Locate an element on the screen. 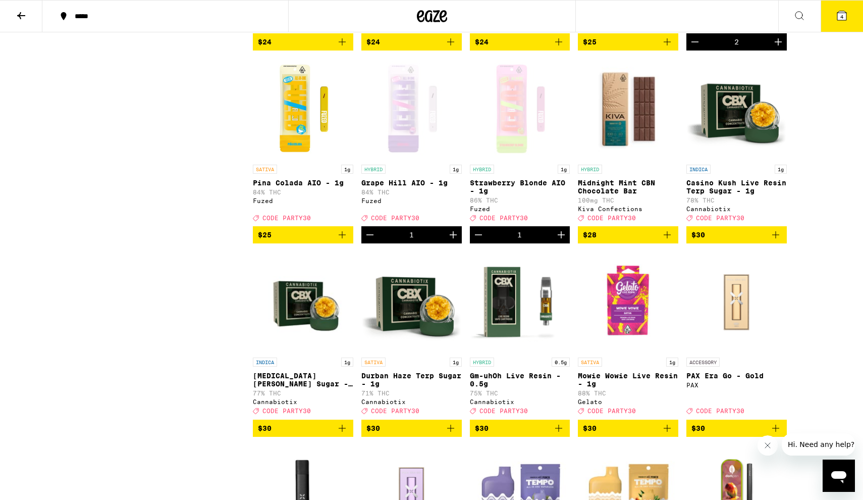 This screenshot has width=863, height=500. p: Midnight Mint CBN Chocolate Bar is located at coordinates (628, 187).